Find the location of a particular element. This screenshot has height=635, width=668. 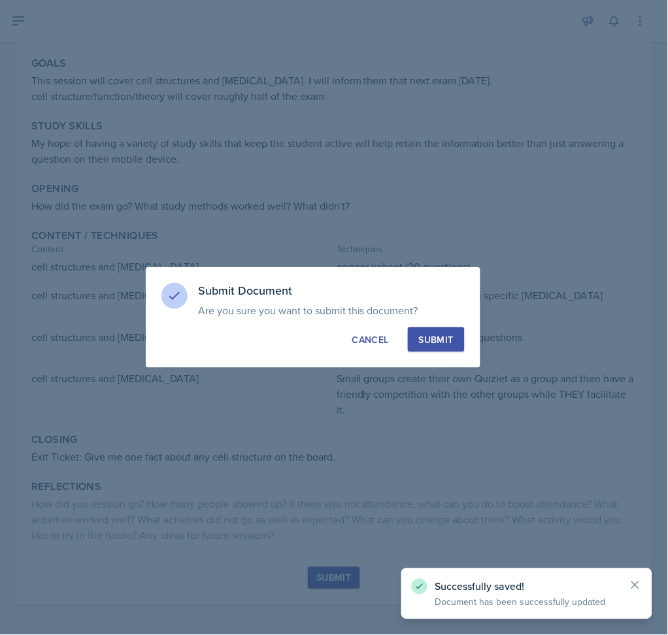

div: Submit is located at coordinates (436, 340).